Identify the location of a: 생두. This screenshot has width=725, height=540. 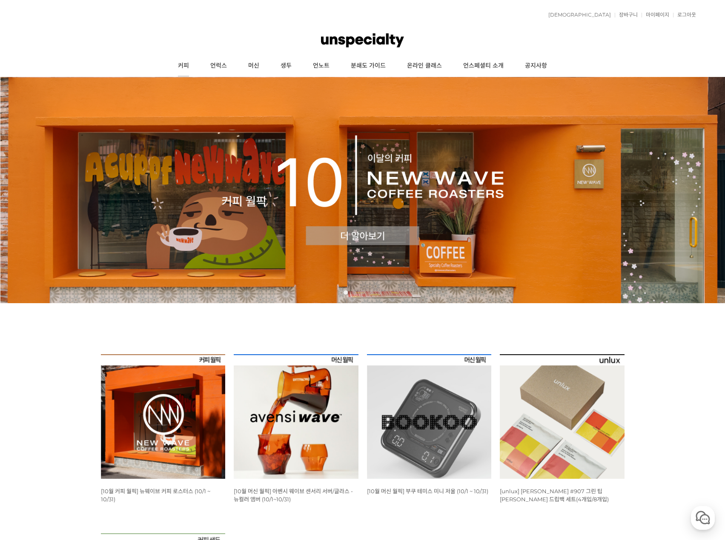
(286, 66).